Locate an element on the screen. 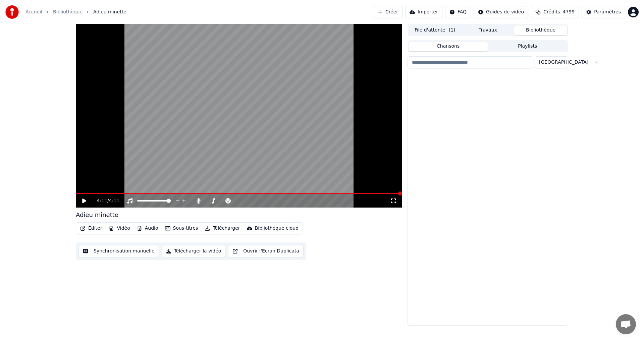  button: Travaux is located at coordinates (488, 30).